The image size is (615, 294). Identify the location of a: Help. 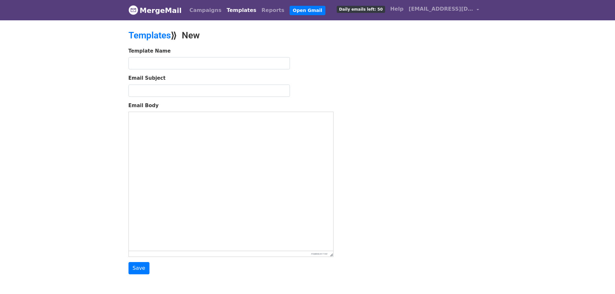
(397, 9).